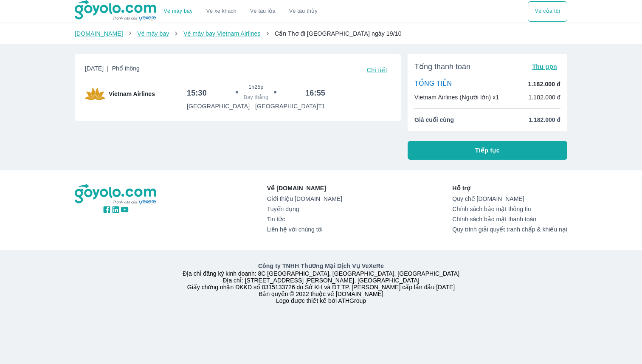  Describe the element at coordinates (509, 229) in the screenshot. I see `a: Quy trình giải quyết tranh chấp & khiếu nại` at that location.